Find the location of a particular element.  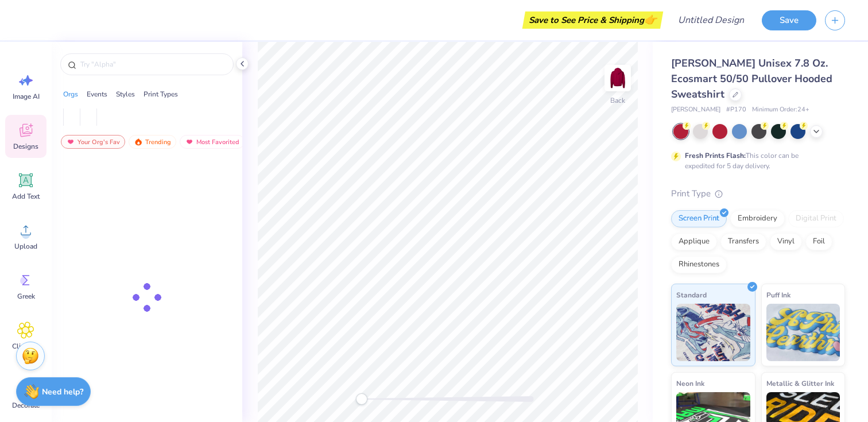

div: Screen Print is located at coordinates (699, 219).